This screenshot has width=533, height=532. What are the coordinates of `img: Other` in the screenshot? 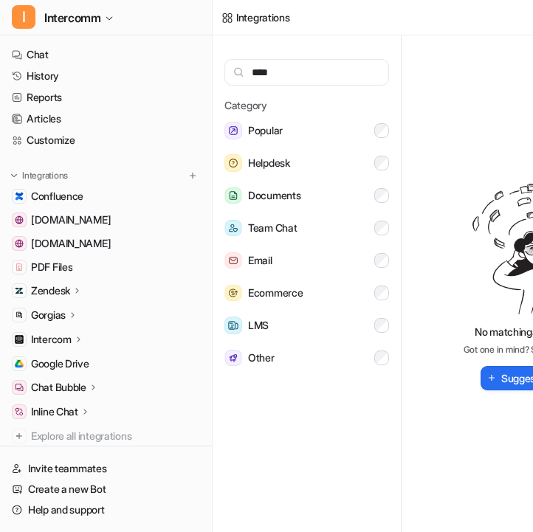 It's located at (233, 358).